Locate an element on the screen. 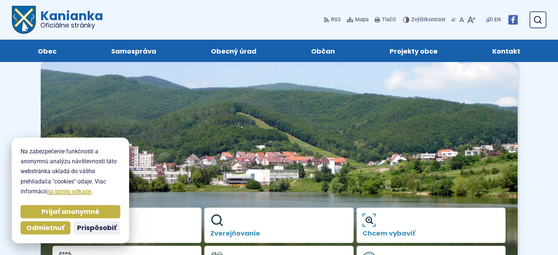 The image size is (558, 255). span: Projekty obce is located at coordinates (414, 51).